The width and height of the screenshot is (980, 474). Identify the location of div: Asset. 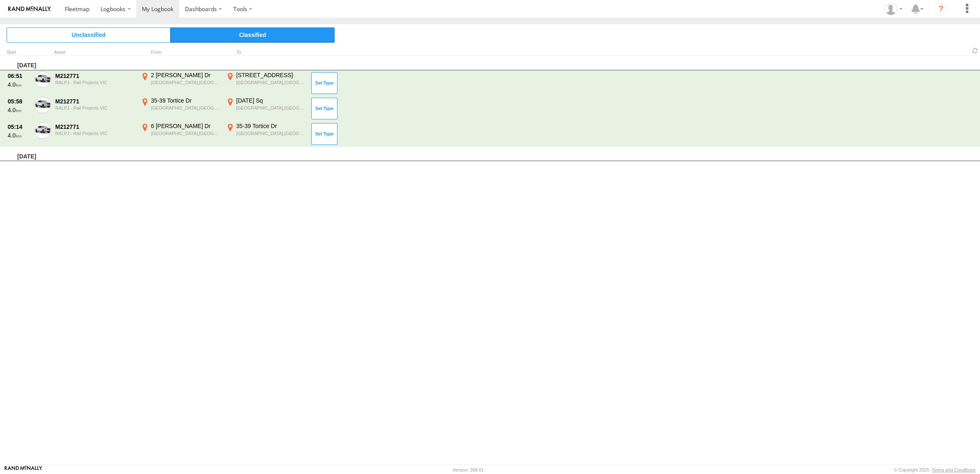
(95, 53).